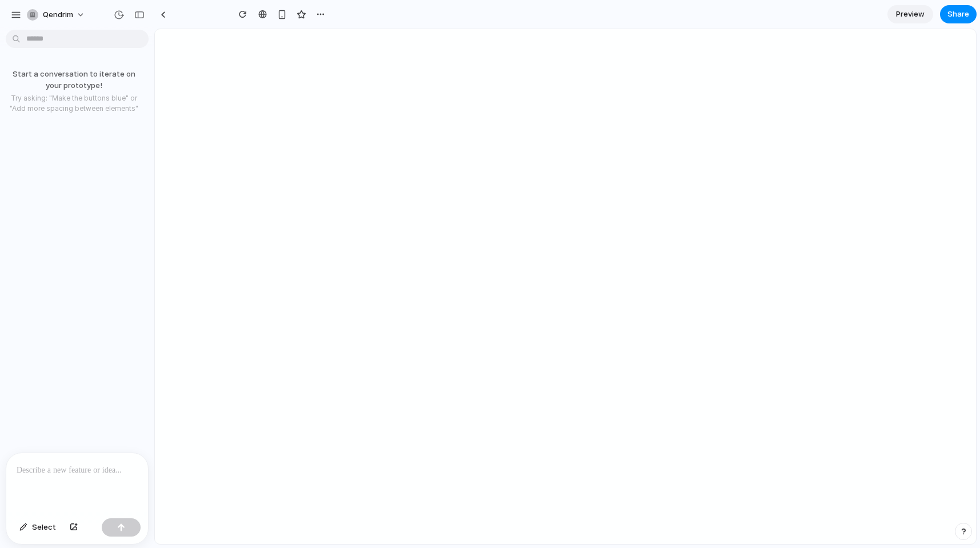 The image size is (980, 548). I want to click on span: Select, so click(44, 528).